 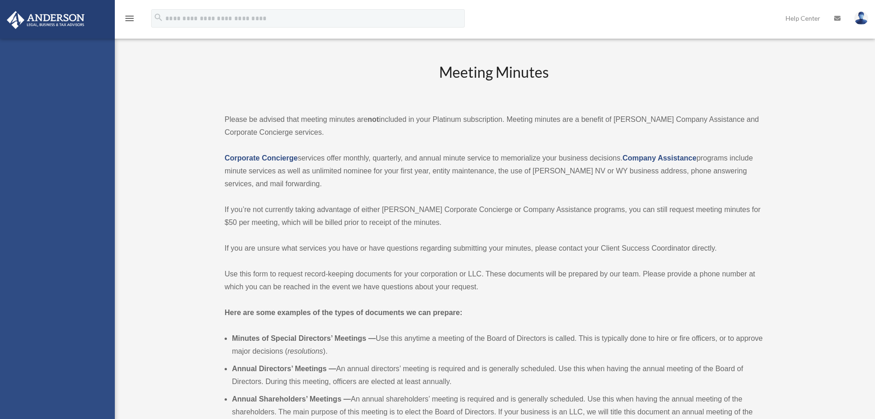 I want to click on a: menu, so click(x=130, y=20).